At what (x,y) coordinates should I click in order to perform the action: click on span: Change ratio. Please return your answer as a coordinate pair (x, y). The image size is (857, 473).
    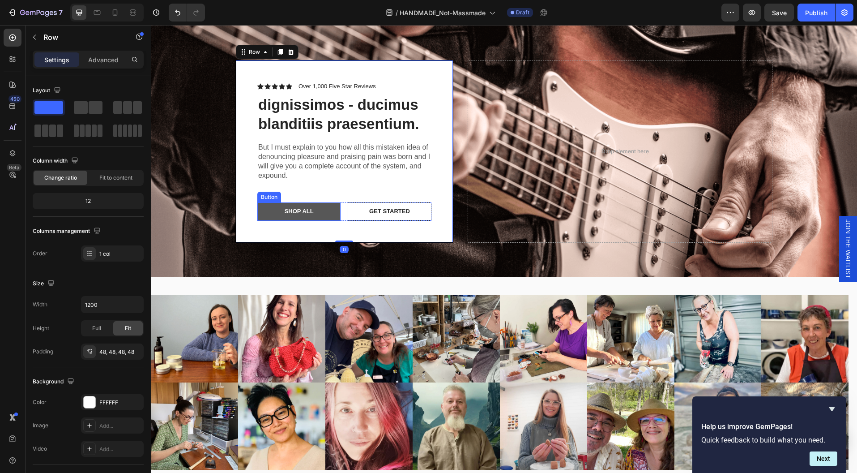
    Looking at the image, I should click on (60, 178).